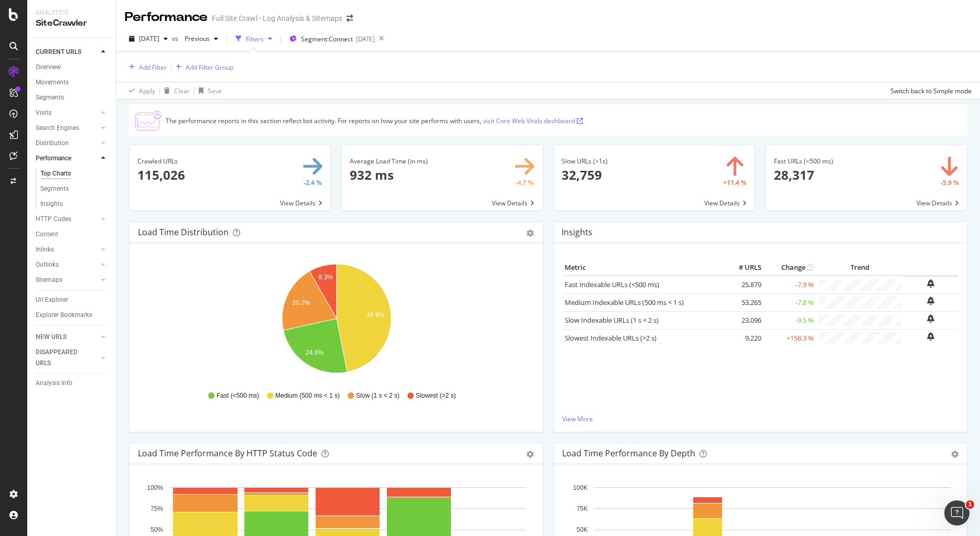 This screenshot has width=980, height=536. Describe the element at coordinates (67, 358) in the screenshot. I see `a: DISAPPEARED URLS` at that location.